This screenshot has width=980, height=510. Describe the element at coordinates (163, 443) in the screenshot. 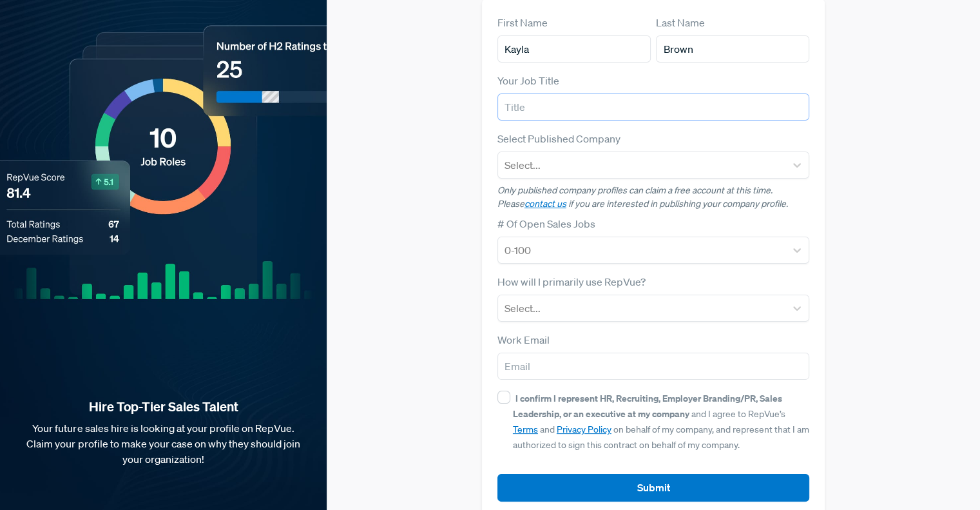

I see `p: Your future sales hire is looking at your profile on RepVue. Claim your profile to make your case...` at that location.